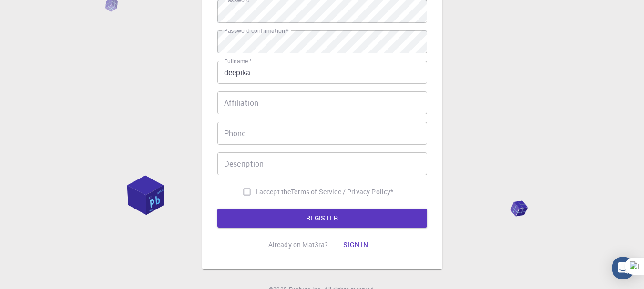  I want to click on a: Sign in, so click(356, 245).